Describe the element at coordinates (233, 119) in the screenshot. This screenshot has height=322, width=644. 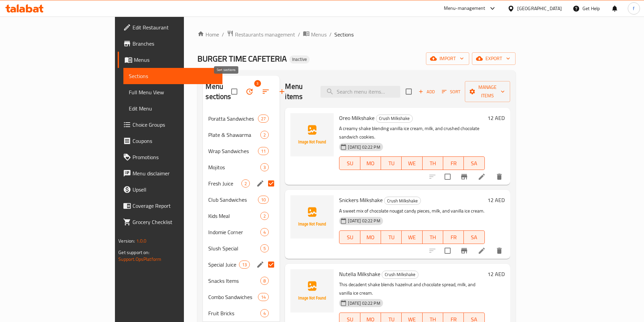
I see `span: Poratta Sandwiches` at that location.